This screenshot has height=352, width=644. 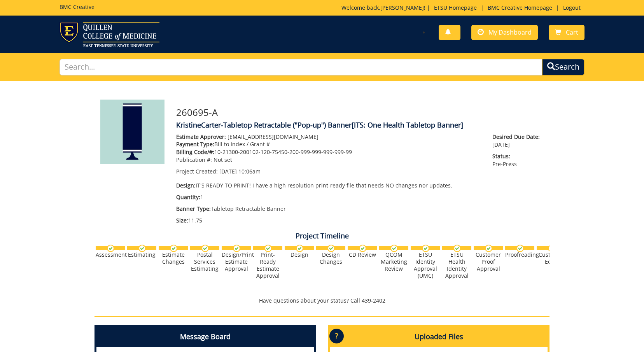 What do you see at coordinates (394, 262) in the screenshot?
I see `div: QCOM Marketing Review` at bounding box center [394, 262].